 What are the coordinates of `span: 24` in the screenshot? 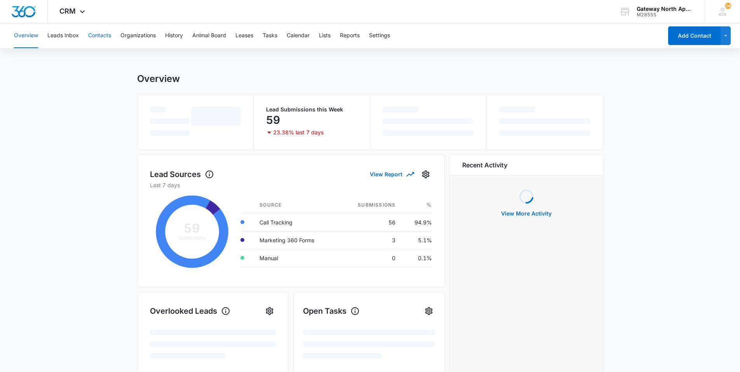 It's located at (728, 6).